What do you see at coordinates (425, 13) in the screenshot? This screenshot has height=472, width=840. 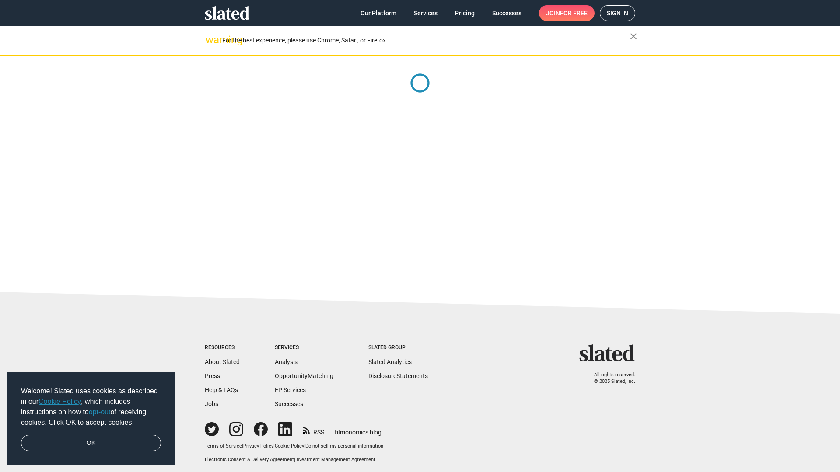 I see `span: Services` at bounding box center [425, 13].